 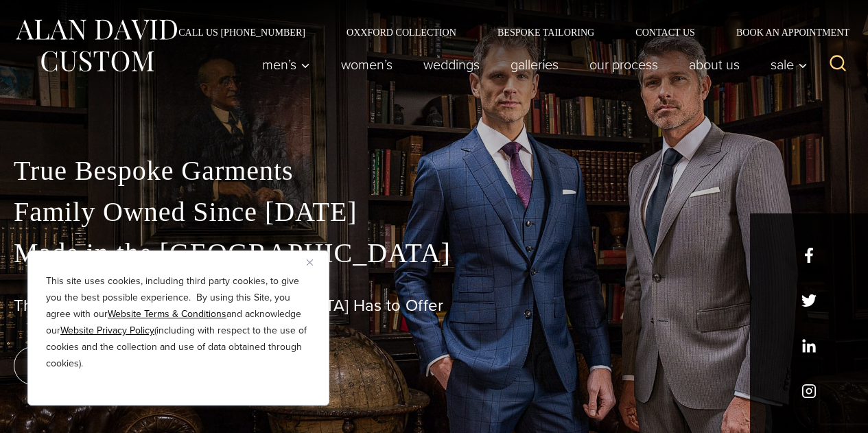 I want to click on a: Galleries, so click(x=534, y=64).